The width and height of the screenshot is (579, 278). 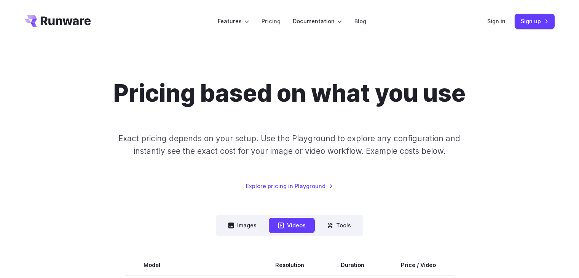 I want to click on button: Tools, so click(x=339, y=225).